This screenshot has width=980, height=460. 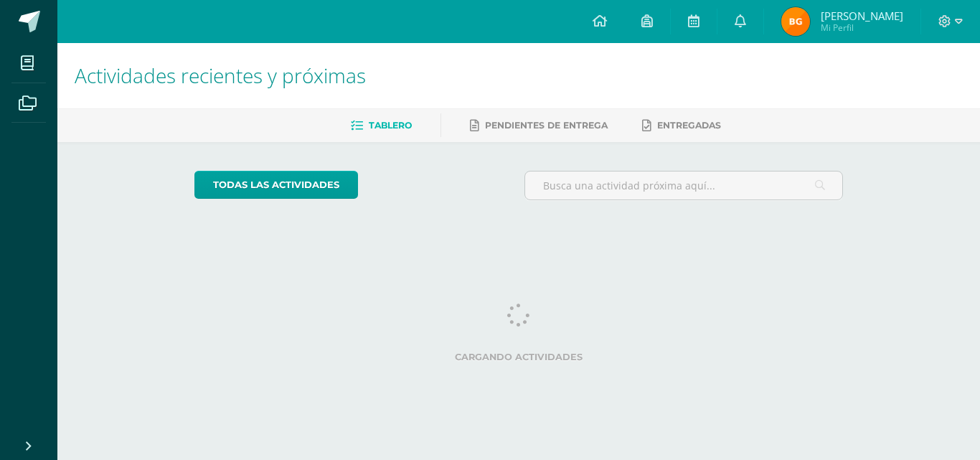 What do you see at coordinates (391, 125) in the screenshot?
I see `span: Tablero` at bounding box center [391, 125].